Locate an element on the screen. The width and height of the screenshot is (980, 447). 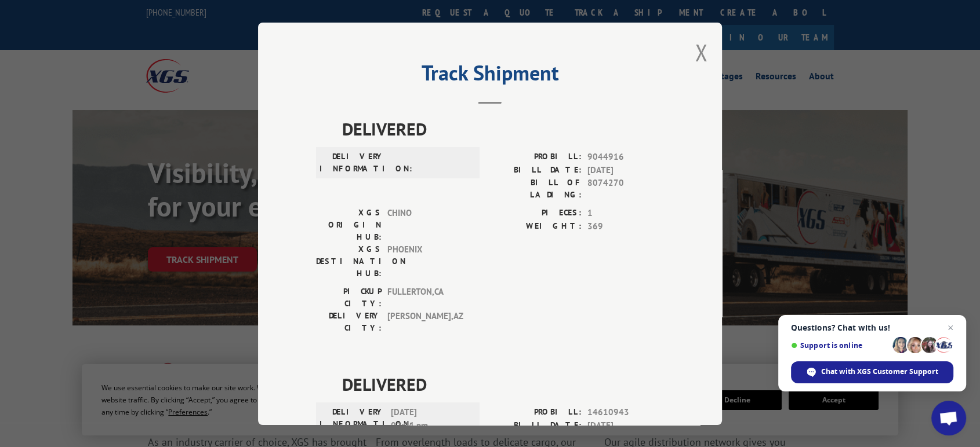
label: XGS ORIGIN HUB: is located at coordinates (348, 224).